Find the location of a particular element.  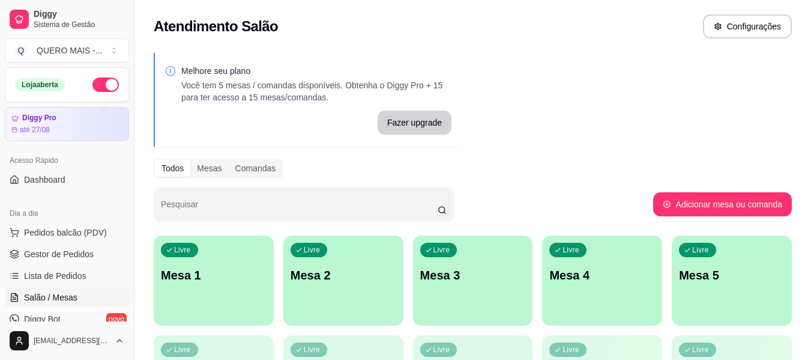

button: LivreMesa 2 is located at coordinates (344, 280).